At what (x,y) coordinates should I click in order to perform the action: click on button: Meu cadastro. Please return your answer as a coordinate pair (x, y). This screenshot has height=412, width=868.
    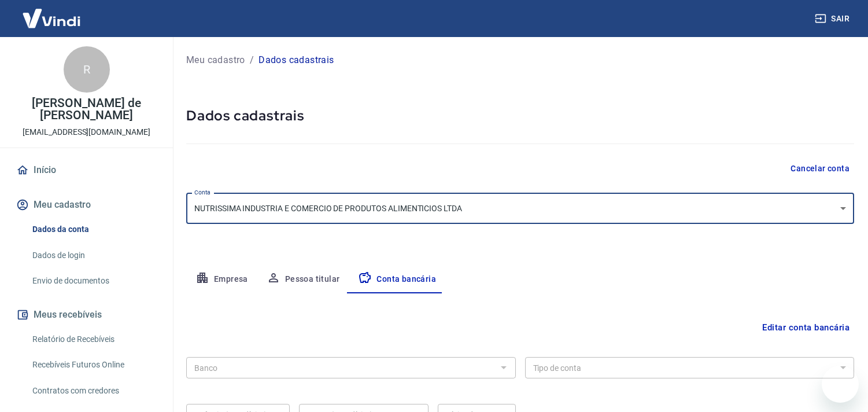
    Looking at the image, I should click on (86, 205).